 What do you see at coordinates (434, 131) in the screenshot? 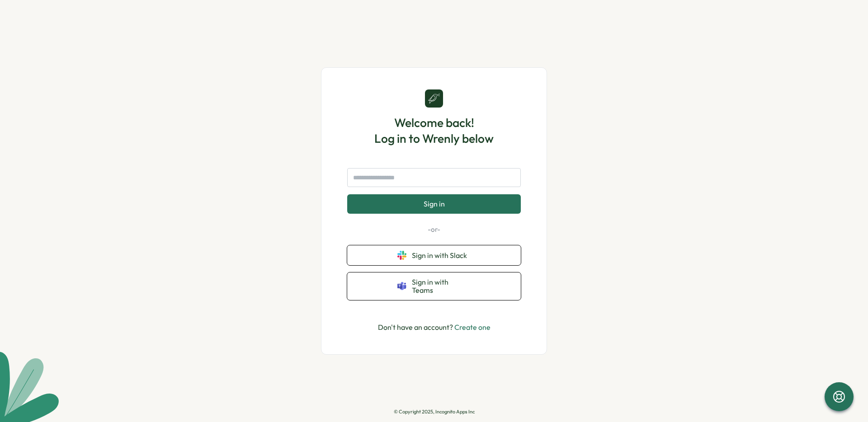
I see `h1: Welcome back! Log in to Wrenly below` at bounding box center [434, 131].